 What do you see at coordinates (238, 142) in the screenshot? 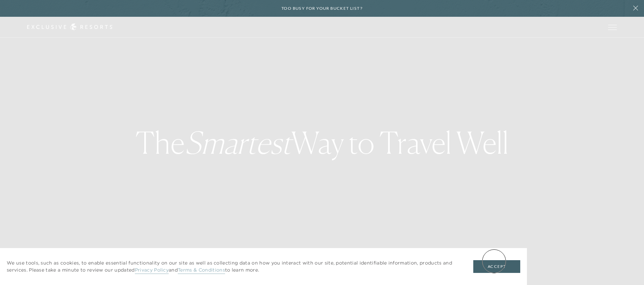
I see `em: Smartest` at bounding box center [238, 142].